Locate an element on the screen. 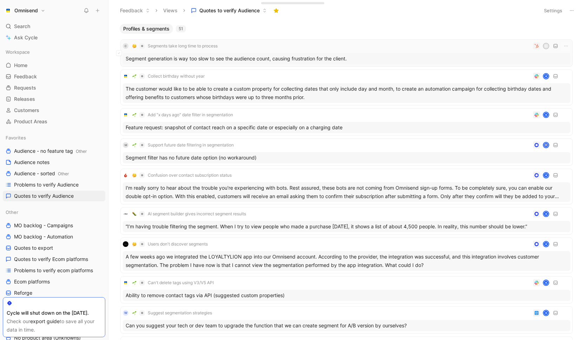  button: 🌱Support future date filtering in segmentation is located at coordinates (183, 145).